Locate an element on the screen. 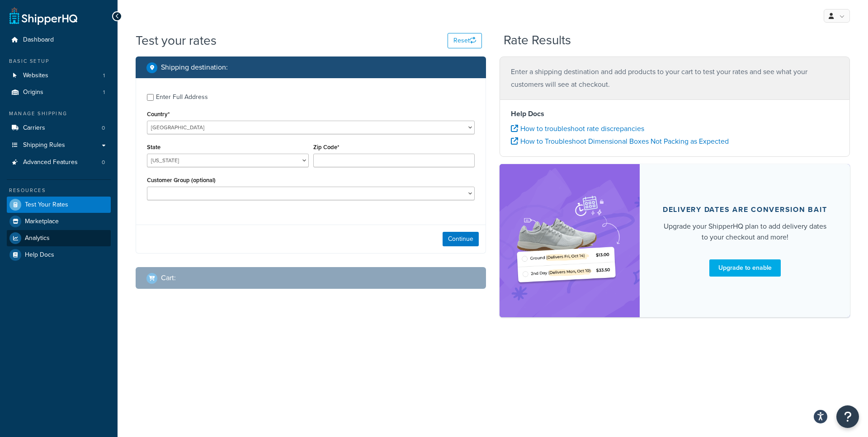 The image size is (868, 437). button: Open Resource Center is located at coordinates (848, 416).